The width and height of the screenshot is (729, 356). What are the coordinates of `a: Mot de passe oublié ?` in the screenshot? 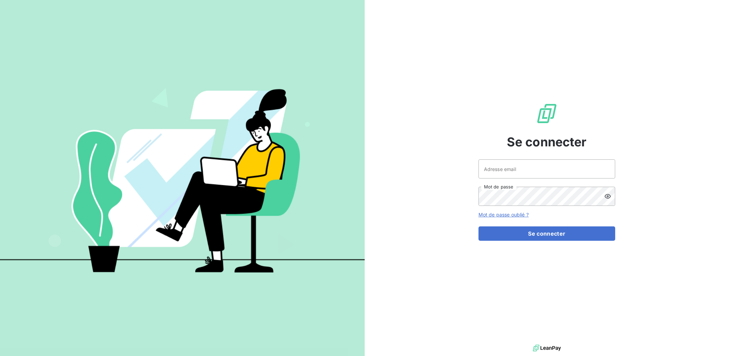 It's located at (503, 214).